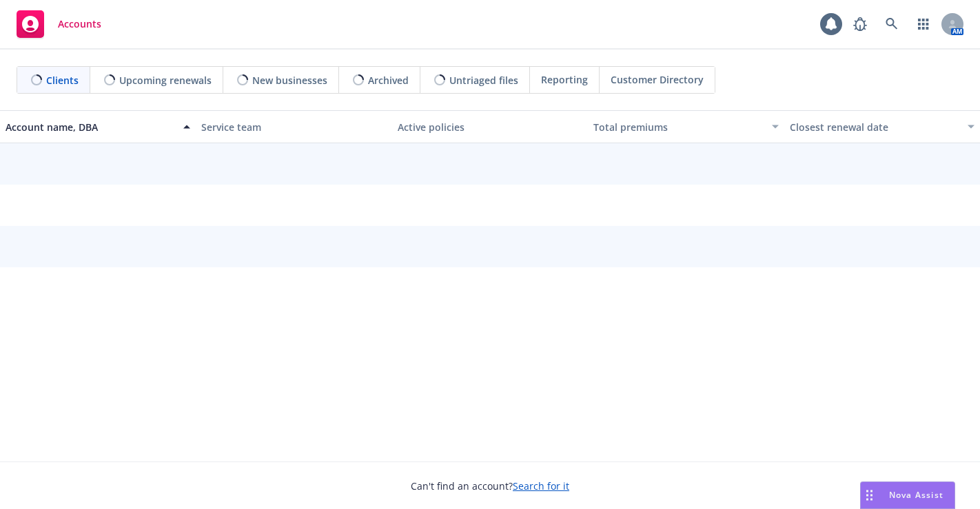  What do you see at coordinates (916, 495) in the screenshot?
I see `span: Nova Assist` at bounding box center [916, 495].